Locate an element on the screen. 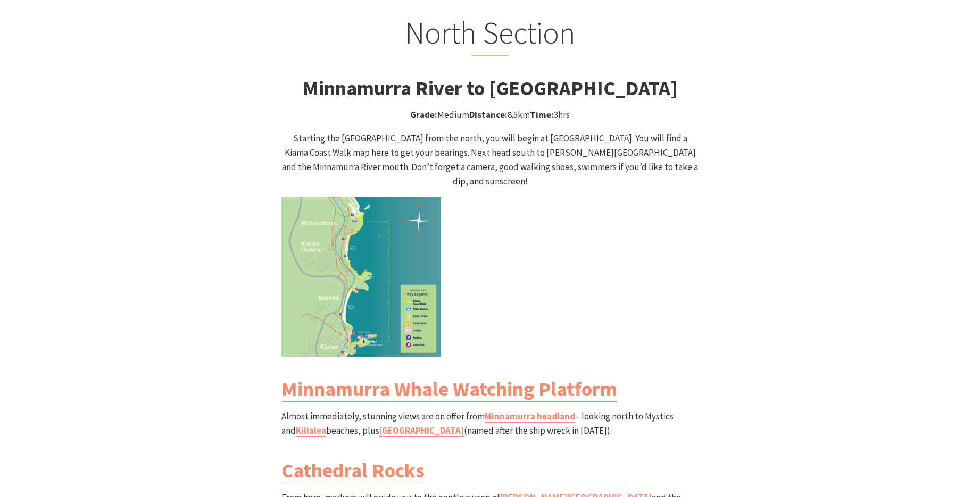 The width and height of the screenshot is (980, 497). p: Almost immediately, stunning views are on offer from – looking north to Mystics and beaches, plus... is located at coordinates (490, 423).